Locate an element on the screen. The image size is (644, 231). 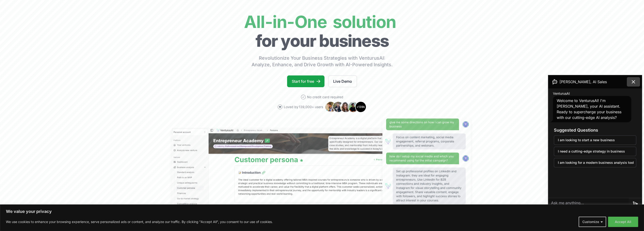
button: I am looking to start a new business is located at coordinates (595, 140).